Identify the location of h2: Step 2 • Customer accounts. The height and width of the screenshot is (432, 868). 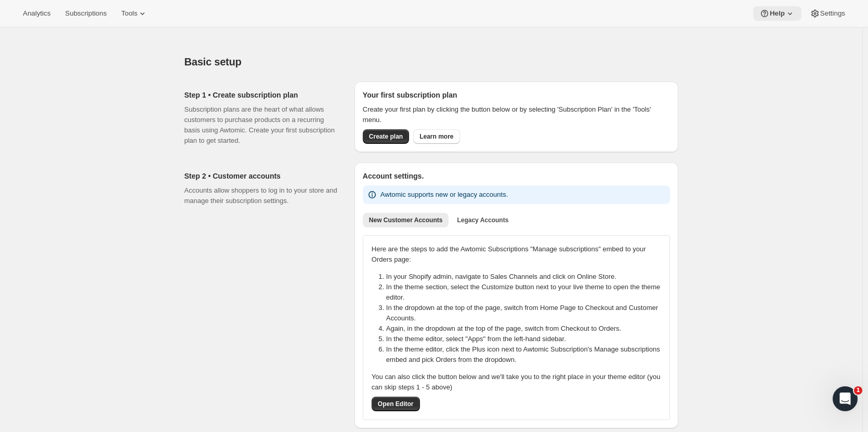
(261, 176).